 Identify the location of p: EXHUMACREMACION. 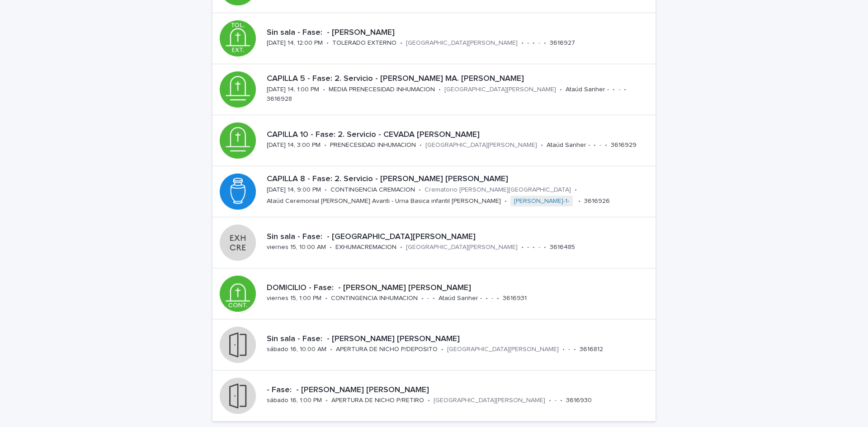
(366, 247).